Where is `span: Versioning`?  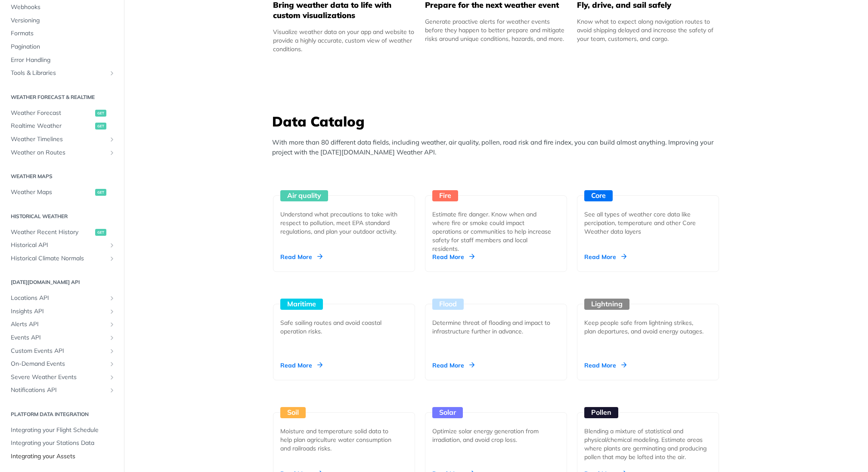 span: Versioning is located at coordinates (63, 21).